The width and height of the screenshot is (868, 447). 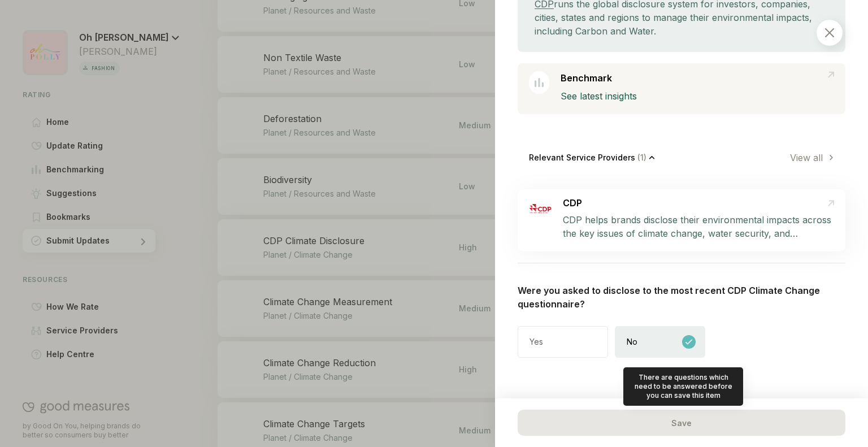 I want to click on img: Close, so click(x=830, y=33).